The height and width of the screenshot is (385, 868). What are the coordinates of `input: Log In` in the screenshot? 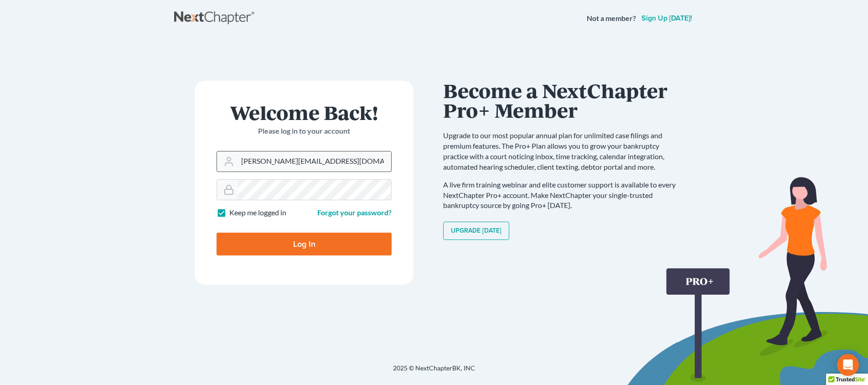 It's located at (304, 244).